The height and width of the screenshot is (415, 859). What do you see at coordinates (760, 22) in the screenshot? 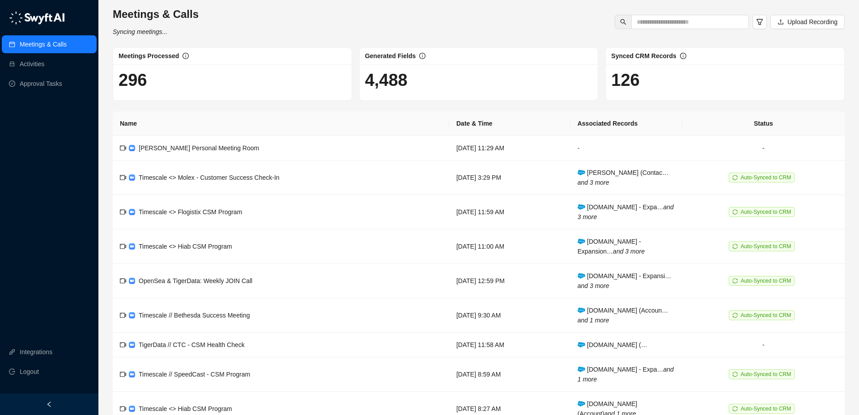
I see `span: filter` at bounding box center [760, 22].